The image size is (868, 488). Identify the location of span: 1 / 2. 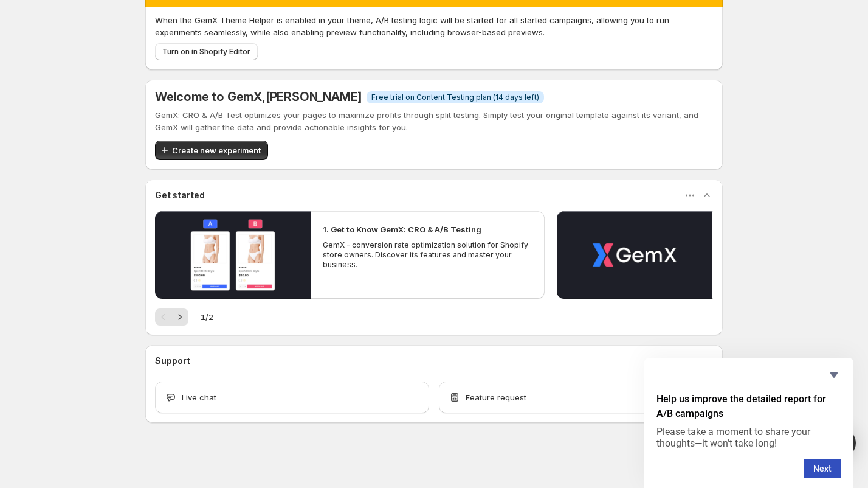
(206, 317).